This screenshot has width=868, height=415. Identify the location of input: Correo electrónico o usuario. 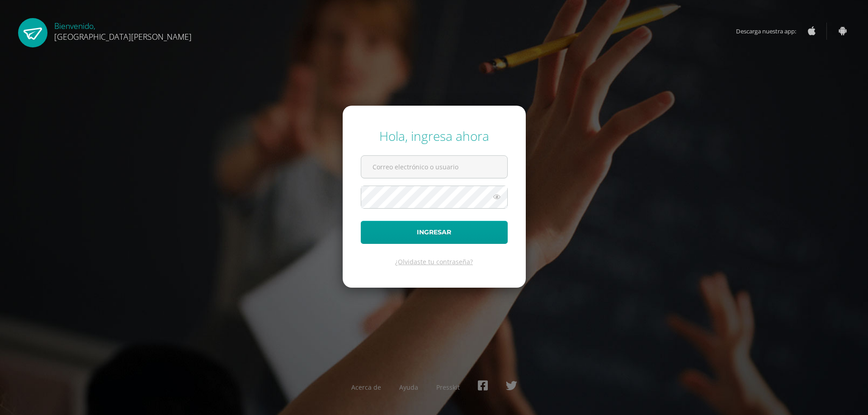
(434, 166).